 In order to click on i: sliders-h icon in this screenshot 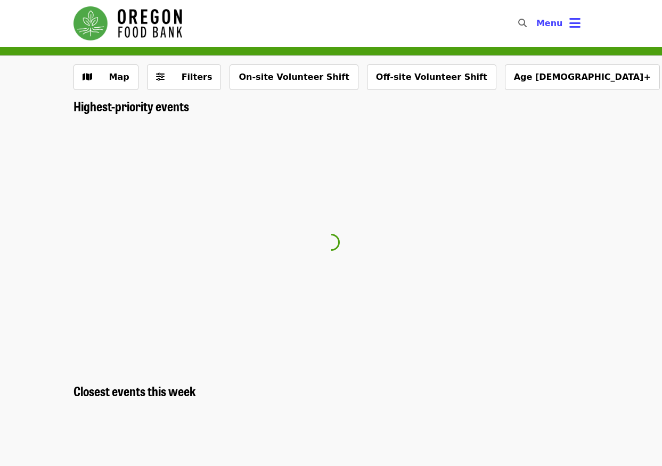, I will do `click(160, 77)`.